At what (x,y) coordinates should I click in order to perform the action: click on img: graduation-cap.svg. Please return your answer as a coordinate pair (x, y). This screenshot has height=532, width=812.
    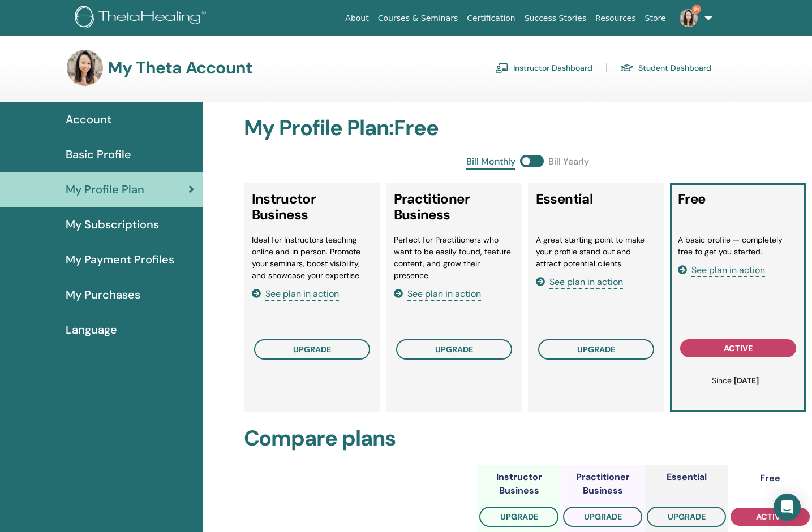
    Looking at the image, I should click on (627, 68).